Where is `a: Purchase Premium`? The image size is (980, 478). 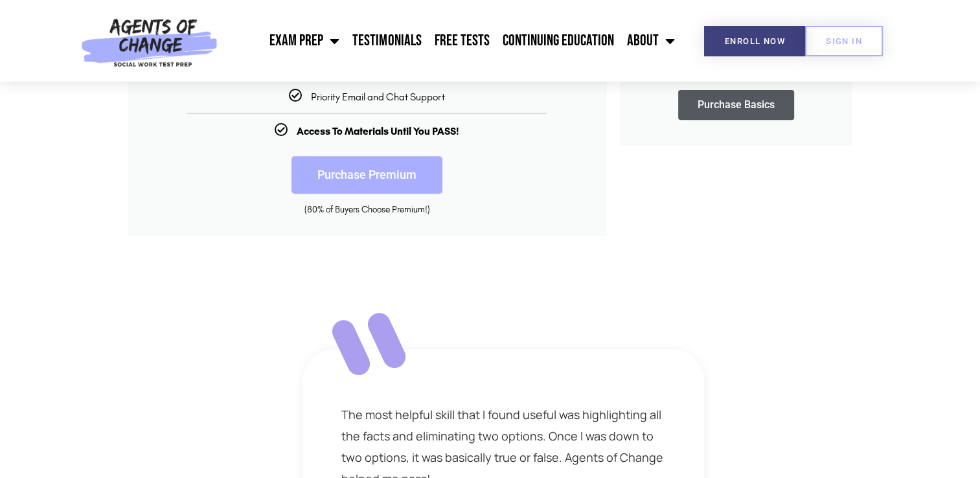
a: Purchase Premium is located at coordinates (366, 175).